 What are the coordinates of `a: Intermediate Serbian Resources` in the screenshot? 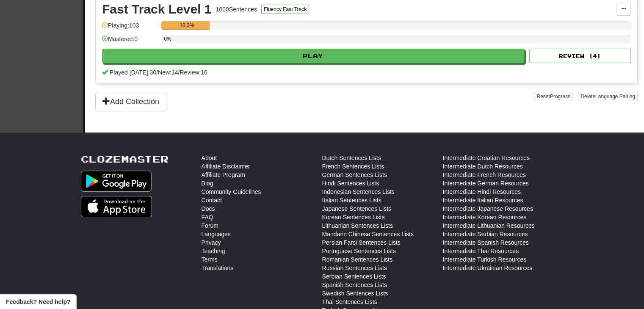 It's located at (485, 234).